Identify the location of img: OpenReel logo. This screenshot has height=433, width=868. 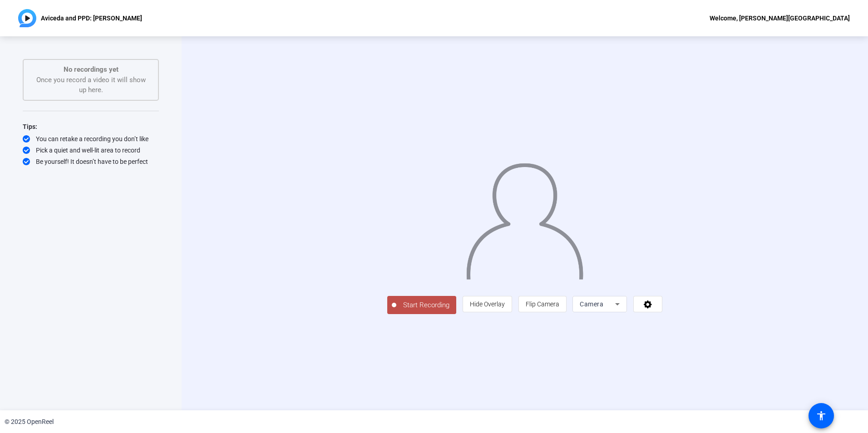
(27, 18).